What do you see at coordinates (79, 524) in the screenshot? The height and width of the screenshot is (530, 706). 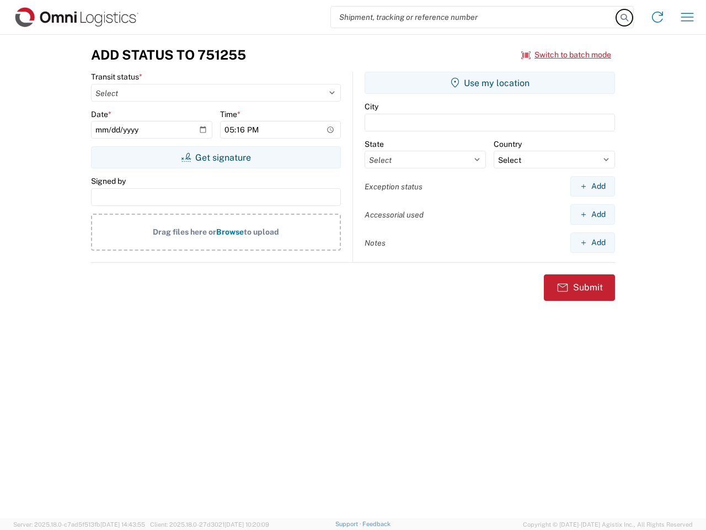 I see `span: Server: 2025.18.0-c7ad5f513fb` at bounding box center [79, 524].